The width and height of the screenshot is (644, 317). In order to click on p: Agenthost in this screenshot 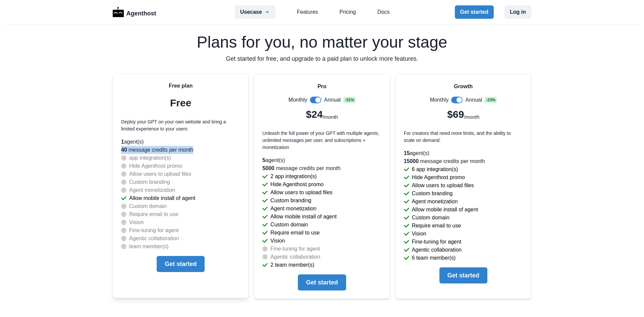, I will do `click(141, 12)`.